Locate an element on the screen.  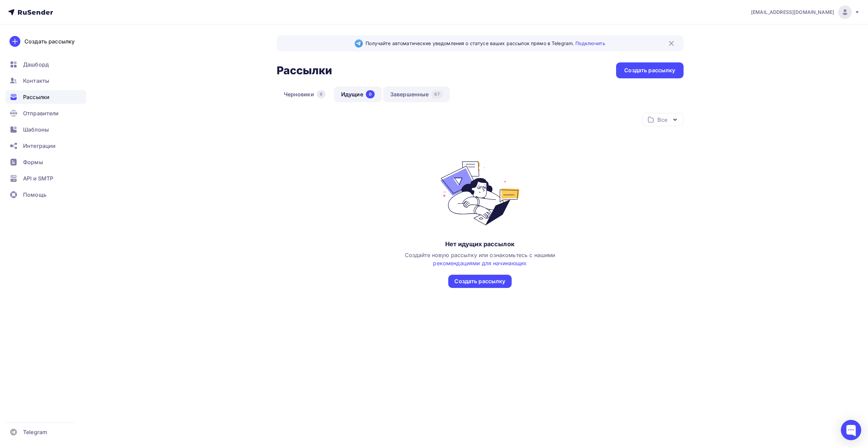
a: Отправители is located at coordinates (46, 113).